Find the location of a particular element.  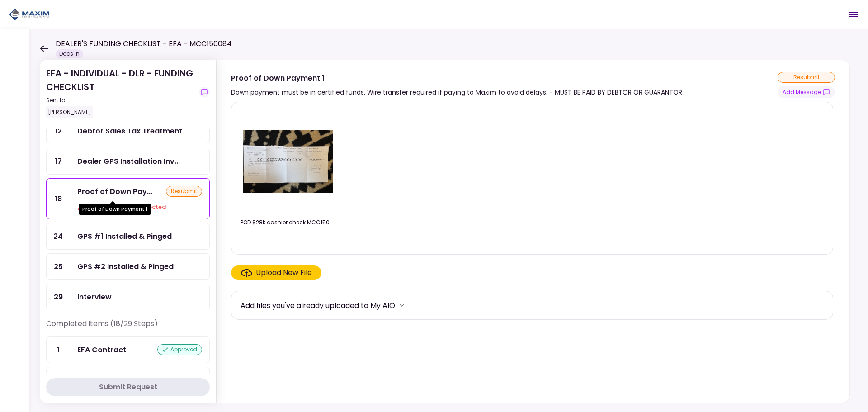

div: Down payment must be in certified funds. Wire transfer required if paying to Maxim to avoid delay... is located at coordinates (456, 92).